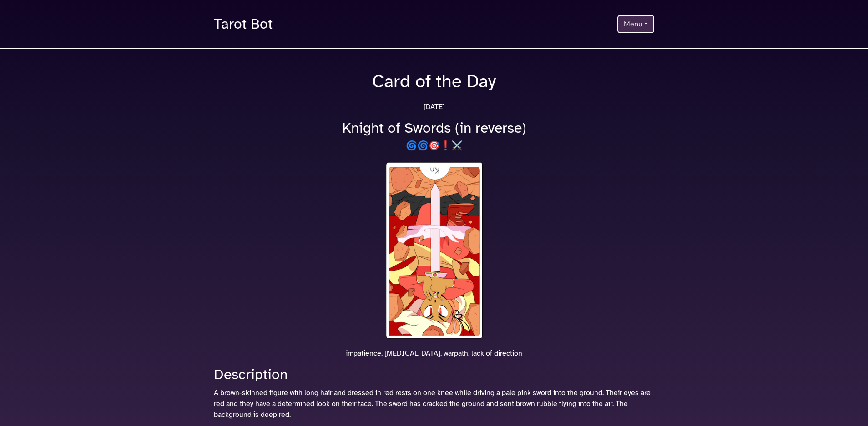 This screenshot has width=868, height=426. Describe the element at coordinates (243, 24) in the screenshot. I see `a: Tarot Bot` at that location.